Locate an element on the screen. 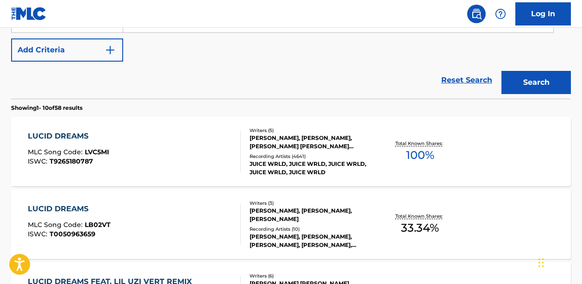  span: T0050963659 is located at coordinates (72, 234).